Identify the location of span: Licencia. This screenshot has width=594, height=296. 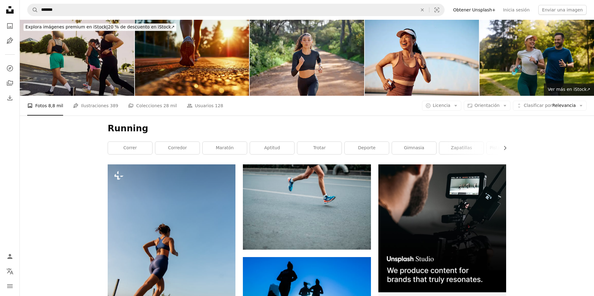
(442, 106).